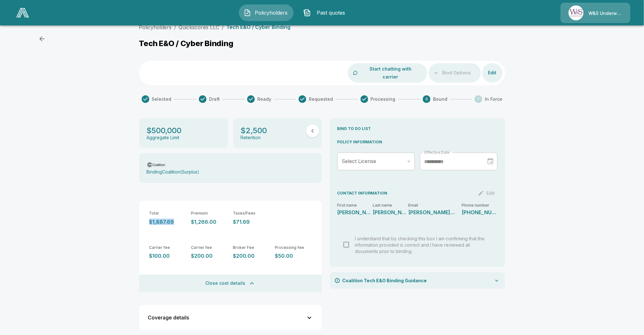  What do you see at coordinates (307, 12) in the screenshot?
I see `img: Past quotes Icon` at bounding box center [307, 12].